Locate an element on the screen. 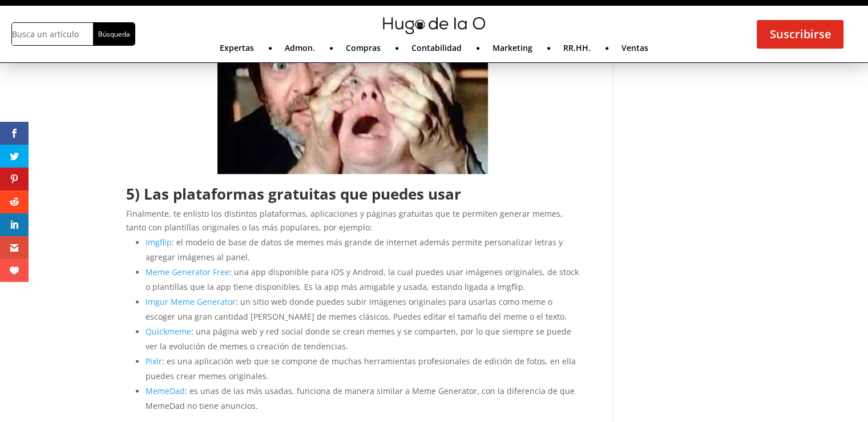  li: : el modelo de base de datos de memes más grande de internet además permite personalizar letras y... is located at coordinates (362, 250).